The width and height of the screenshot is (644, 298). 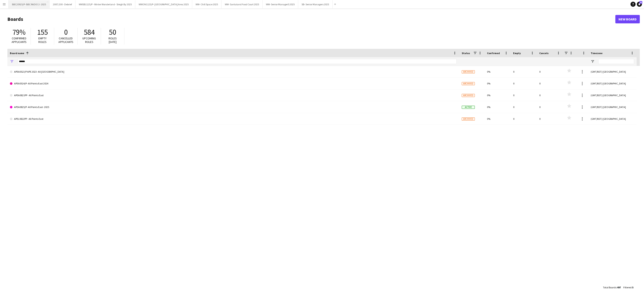 I want to click on span: 79%, so click(x=19, y=32).